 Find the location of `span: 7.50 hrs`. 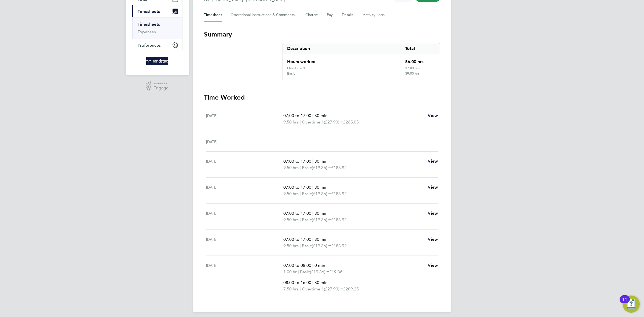

span: 7.50 hrs is located at coordinates (291, 288).